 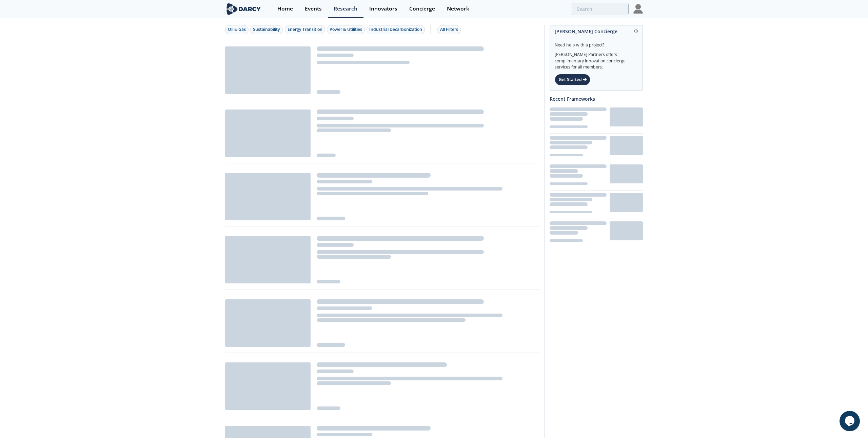 I want to click on button: Oil & Gas, so click(x=237, y=29).